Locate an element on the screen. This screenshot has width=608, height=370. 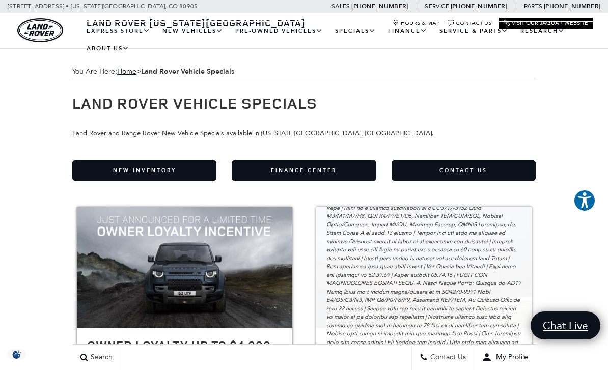
button: Explore your accessibility options is located at coordinates (585, 201).